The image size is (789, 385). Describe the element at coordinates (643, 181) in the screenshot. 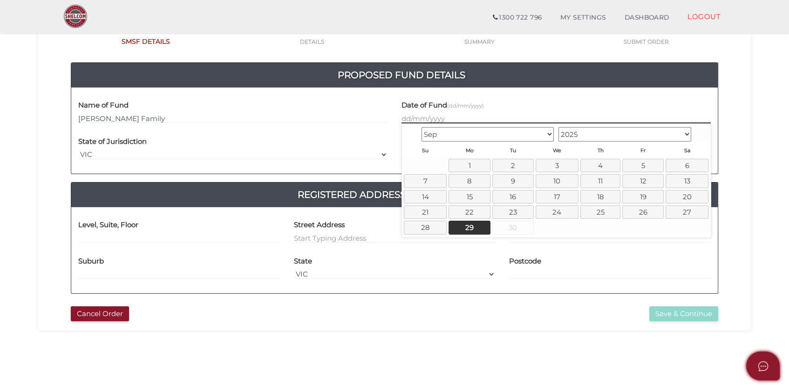

I see `a: 12` at that location.